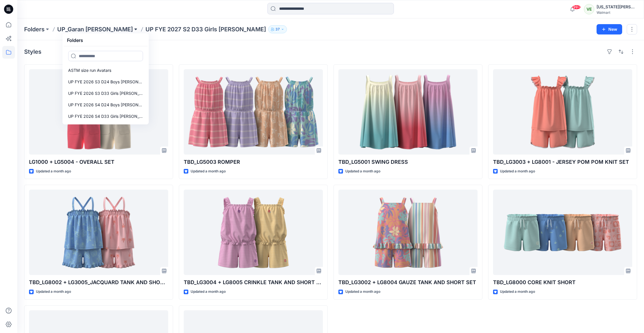  What do you see at coordinates (253, 112) in the screenshot?
I see `a: TBD_LG5003 ROMPER` at bounding box center [253, 112].